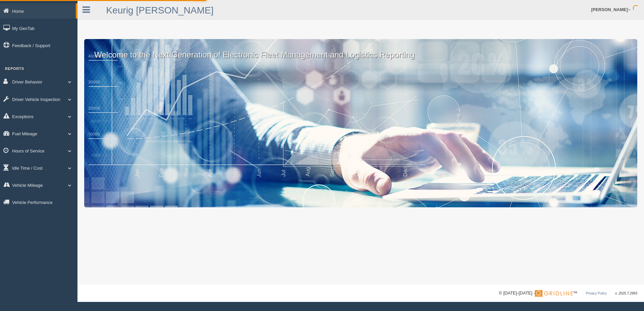 The width and height of the screenshot is (644, 311). I want to click on img: Gridline, so click(554, 294).